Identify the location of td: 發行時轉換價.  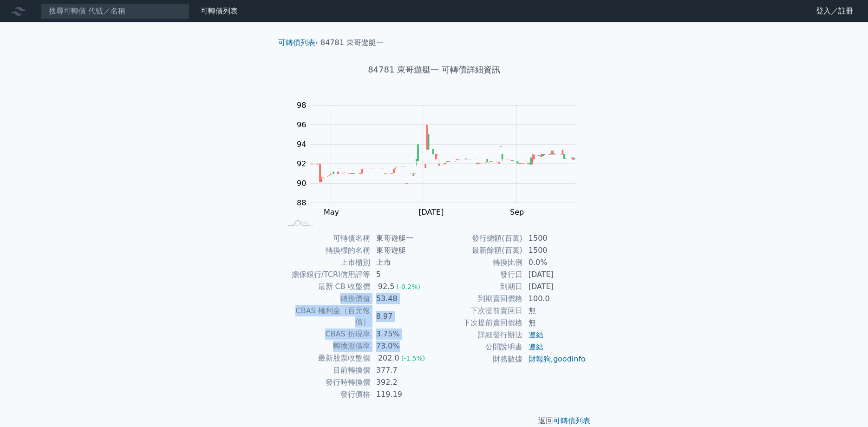
(326, 382).